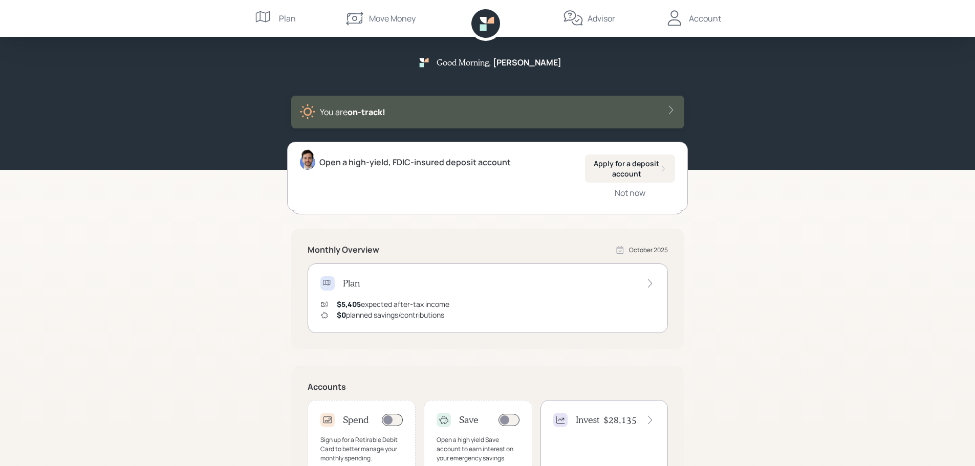  I want to click on h4: Save, so click(469, 420).